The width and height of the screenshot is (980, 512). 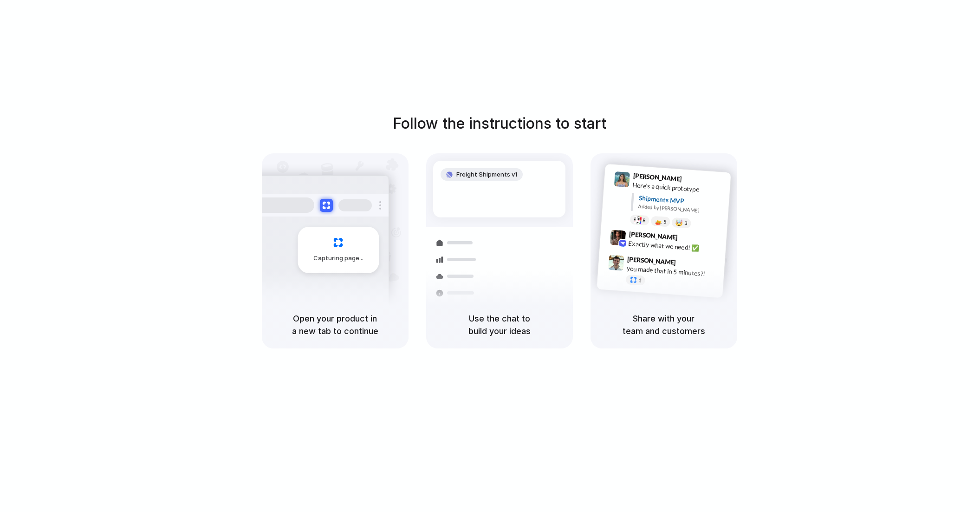 I want to click on div: Here's a quick prototype, so click(x=678, y=189).